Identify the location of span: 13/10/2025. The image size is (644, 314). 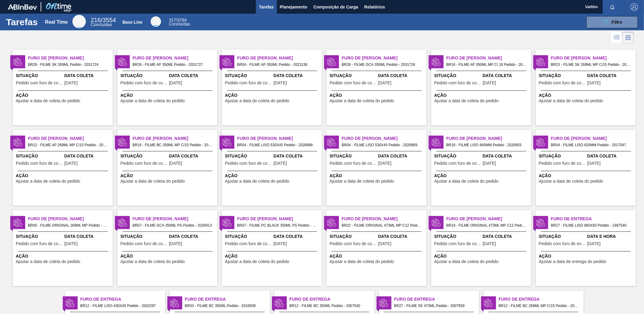
(280, 163).